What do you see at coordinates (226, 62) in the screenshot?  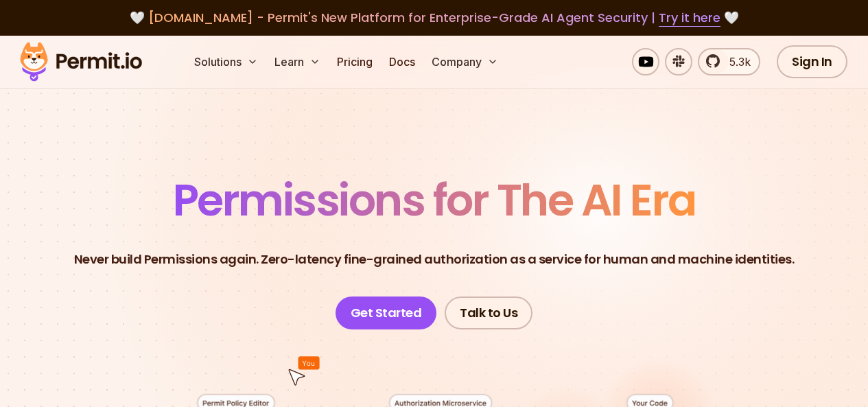 I see `button: Solutions` at bounding box center [226, 62].